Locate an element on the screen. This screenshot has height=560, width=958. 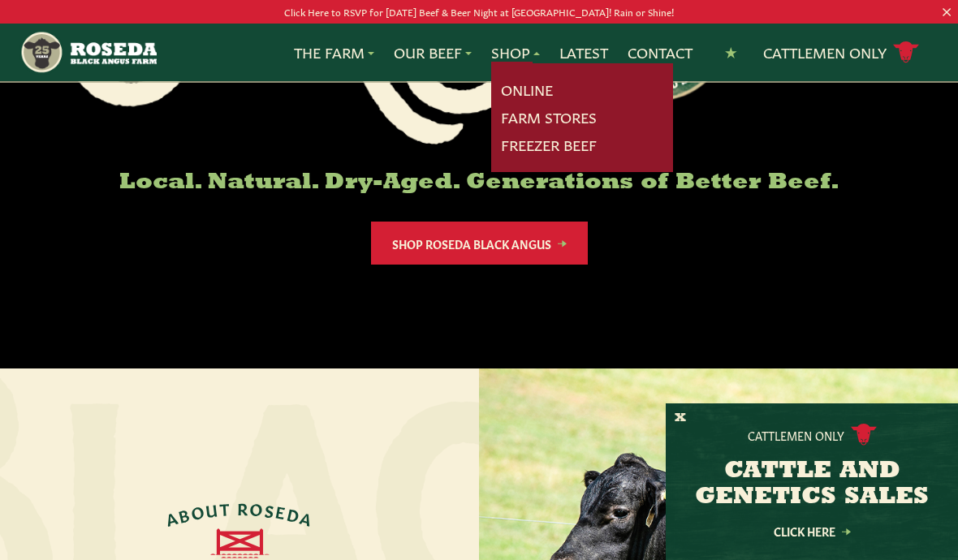
a: Latest is located at coordinates (584, 52).